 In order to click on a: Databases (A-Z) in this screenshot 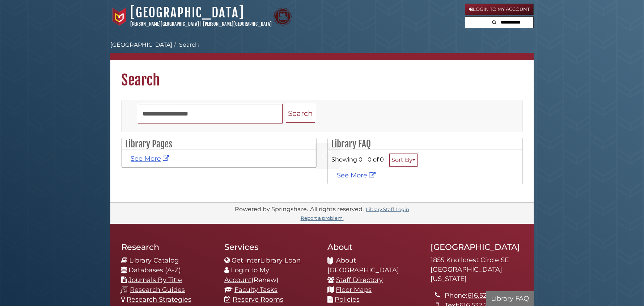, I will do `click(154, 270)`.